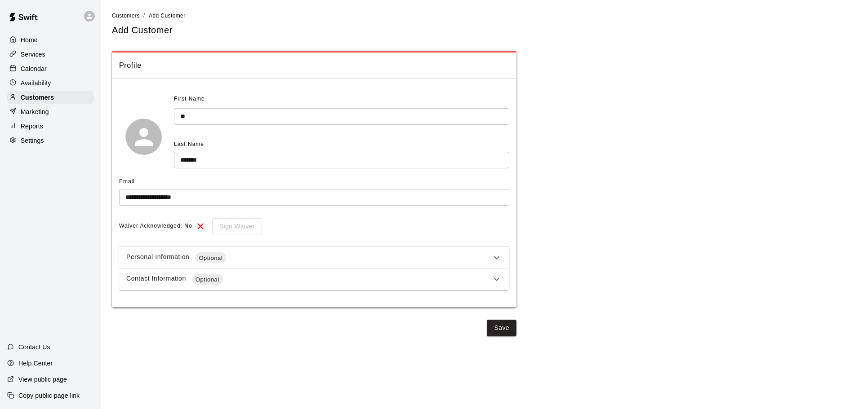 This screenshot has width=863, height=409. I want to click on span: First Name, so click(189, 99).